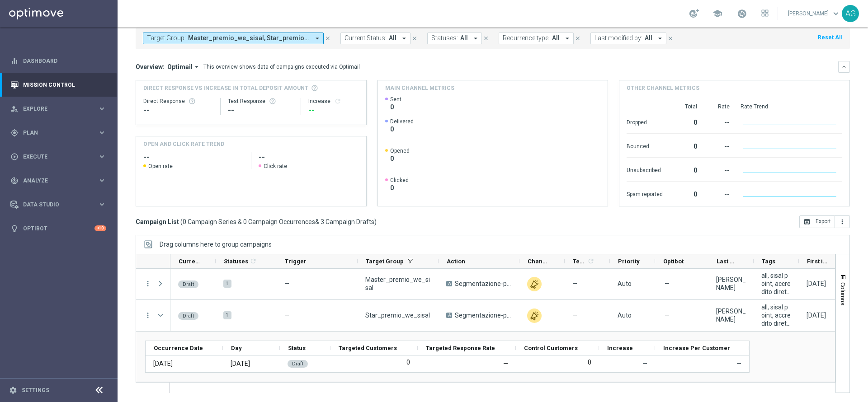  What do you see at coordinates (538, 261) in the screenshot?
I see `span: Channel` at bounding box center [538, 261].